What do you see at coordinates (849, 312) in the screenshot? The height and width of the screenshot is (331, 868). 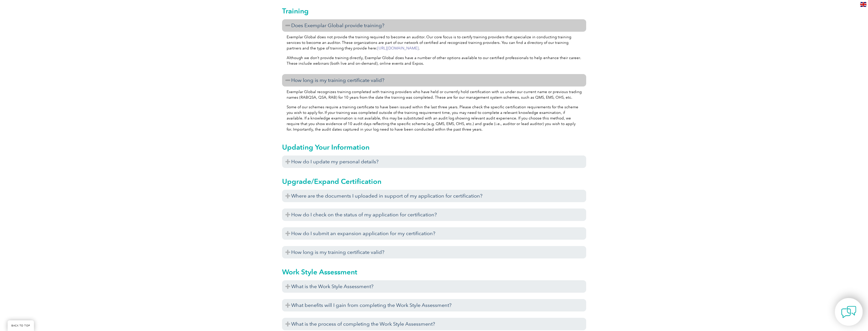 I see `img: contact-chat.png` at bounding box center [849, 312].